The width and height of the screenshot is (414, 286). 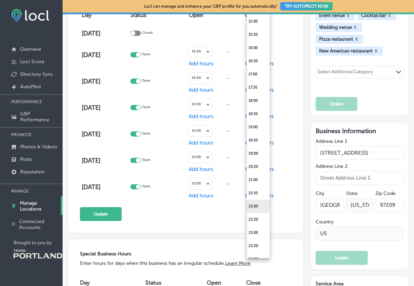 What do you see at coordinates (258, 74) in the screenshot?
I see `li: 17:00` at bounding box center [258, 74].